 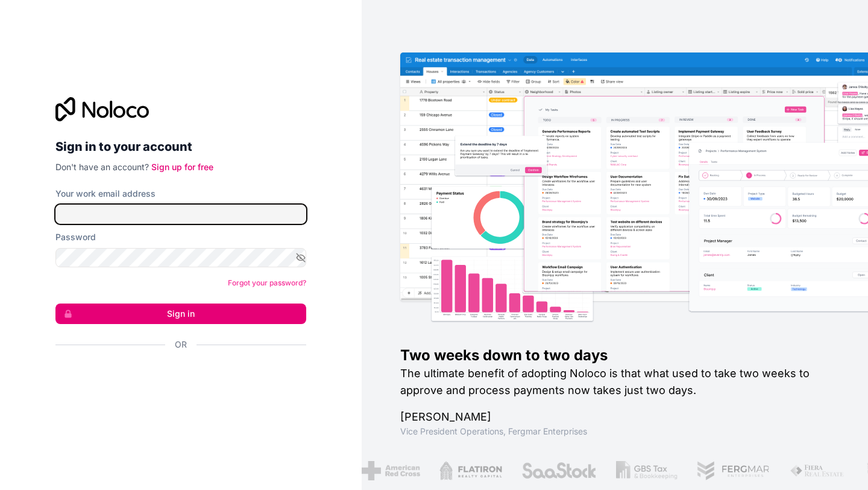 I want to click on img: /assets/flatiron-C8eUkumj.png, so click(x=446, y=470).